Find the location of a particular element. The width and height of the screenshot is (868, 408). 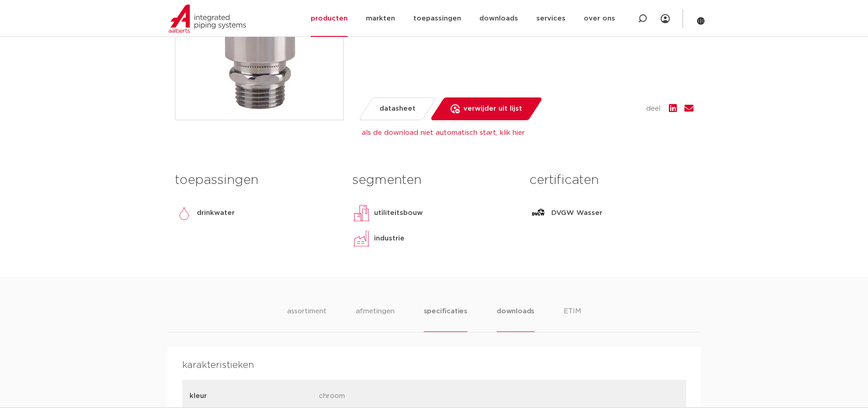

img: drinkwater is located at coordinates (184, 213).